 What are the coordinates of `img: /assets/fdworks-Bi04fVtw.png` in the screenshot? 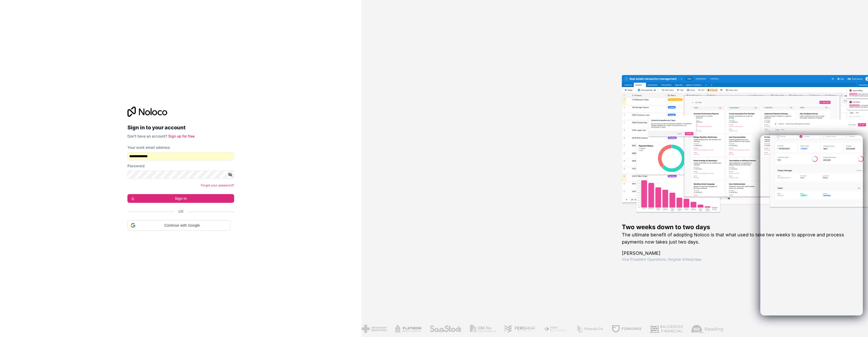 It's located at (623, 329).